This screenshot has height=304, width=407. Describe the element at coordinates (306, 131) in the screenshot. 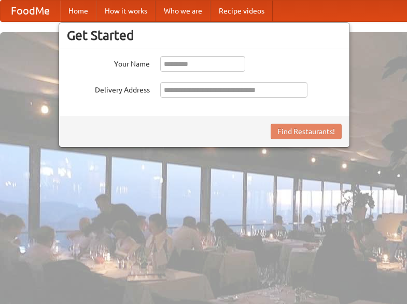

I see `button: Find Restaurants!` at that location.